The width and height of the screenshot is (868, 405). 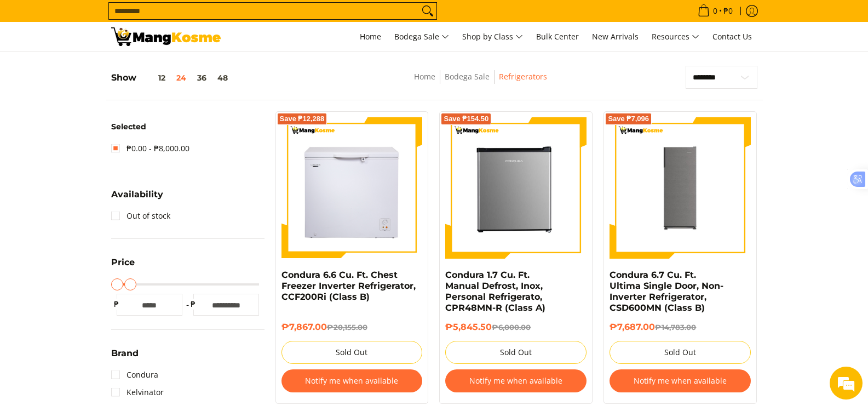 I want to click on span: Save ₱12,288, so click(x=302, y=118).